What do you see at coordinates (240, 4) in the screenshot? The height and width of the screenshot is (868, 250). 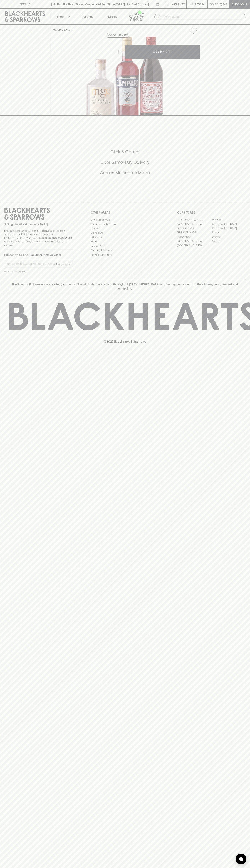 I see `p: Checkout` at bounding box center [240, 4].